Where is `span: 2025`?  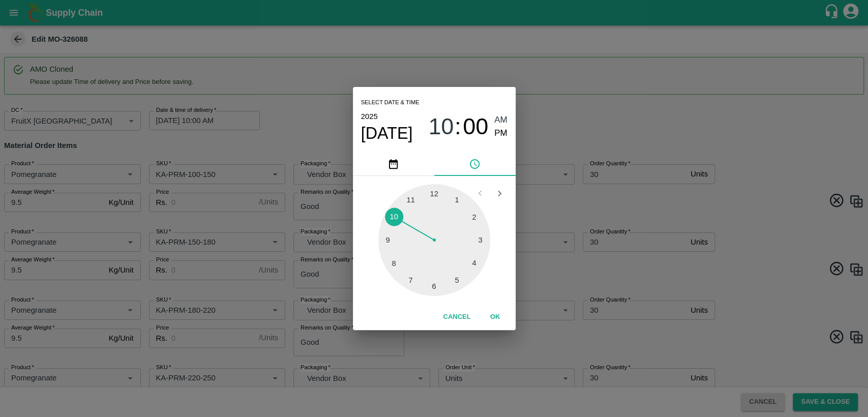 span: 2025 is located at coordinates (369, 117).